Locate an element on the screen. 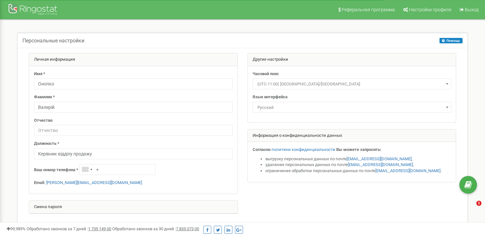 The width and height of the screenshot is (485, 237). input: Имя is located at coordinates (133, 84).